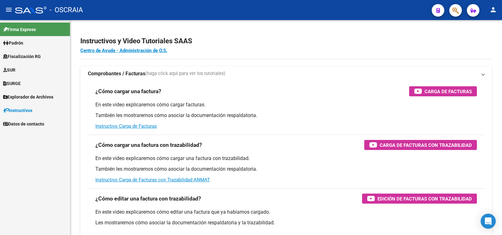  What do you see at coordinates (286, 74) in the screenshot?
I see `mat-expansion-panel-header: Comprobantes / Facturas(haga click aquí para ver los tutoriales)` at bounding box center [286, 74].